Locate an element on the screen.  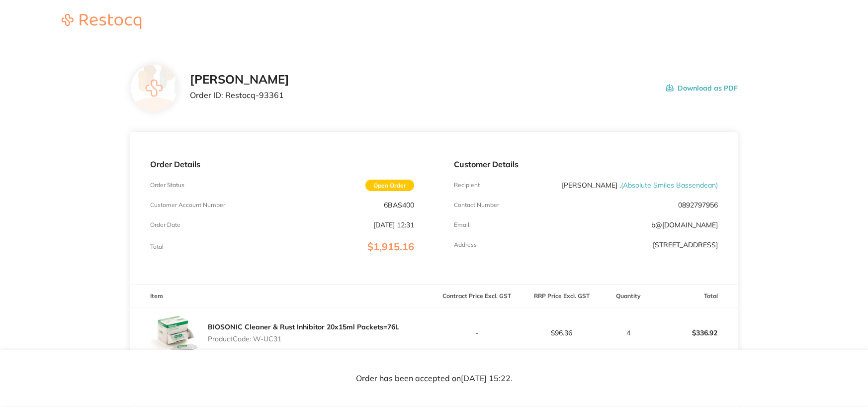
p: Product Code: W-UC31 is located at coordinates (304, 338).